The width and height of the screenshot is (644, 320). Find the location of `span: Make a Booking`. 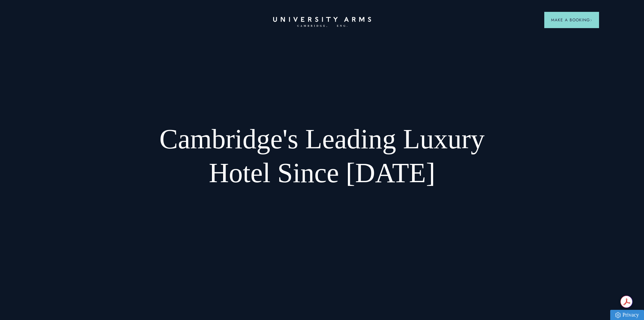

span: Make a Booking is located at coordinates (572, 20).